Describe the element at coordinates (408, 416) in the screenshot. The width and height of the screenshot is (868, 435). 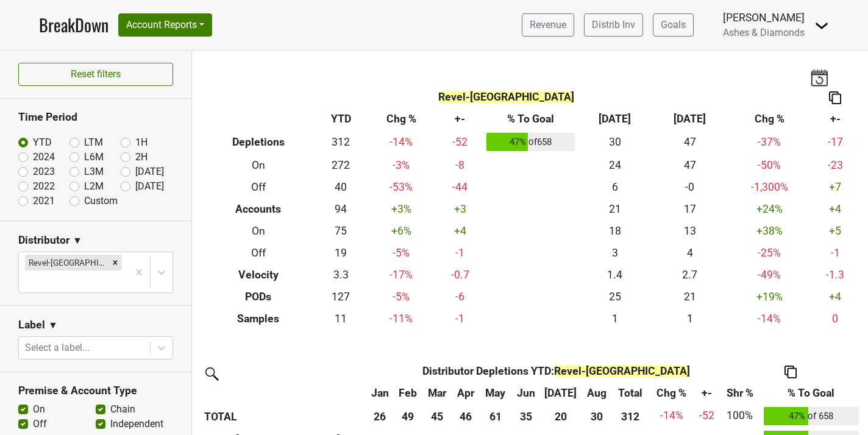
I see `th: 49` at that location.